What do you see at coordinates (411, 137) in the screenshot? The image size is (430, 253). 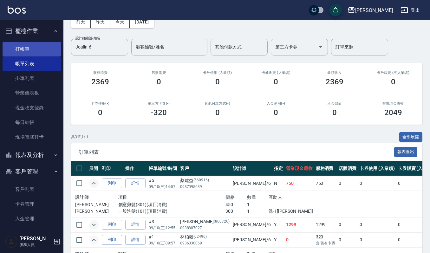 I see `button: 全部展開` at bounding box center [411, 137].